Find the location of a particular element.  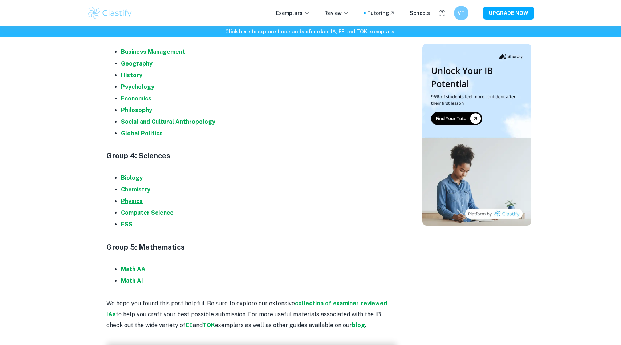

h4: Group 4: Sciences is located at coordinates (252, 156).